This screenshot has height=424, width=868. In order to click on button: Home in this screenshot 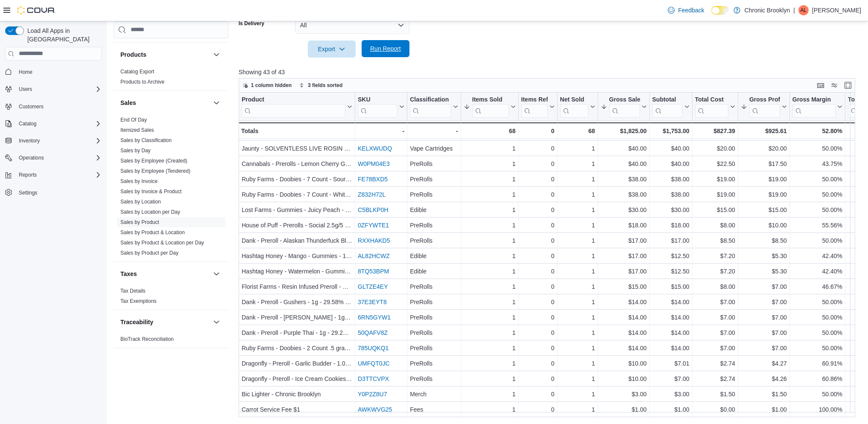, I will do `click(54, 72)`.